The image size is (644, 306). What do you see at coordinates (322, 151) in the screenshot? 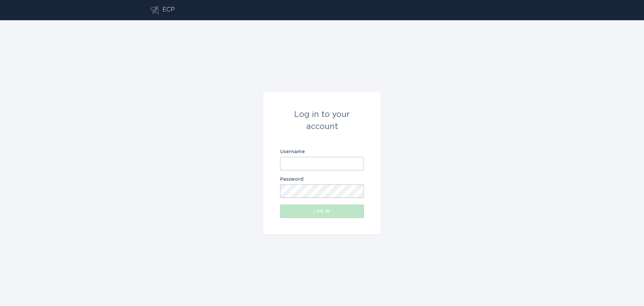
I see `label: Username` at bounding box center [322, 151].